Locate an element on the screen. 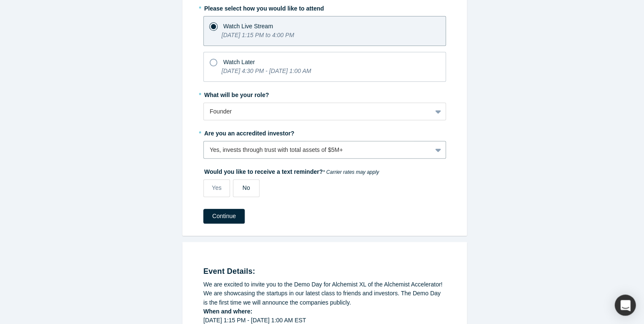 The width and height of the screenshot is (644, 324). div: Yes, invests through trust with total assets of $5M+ is located at coordinates (317, 150).